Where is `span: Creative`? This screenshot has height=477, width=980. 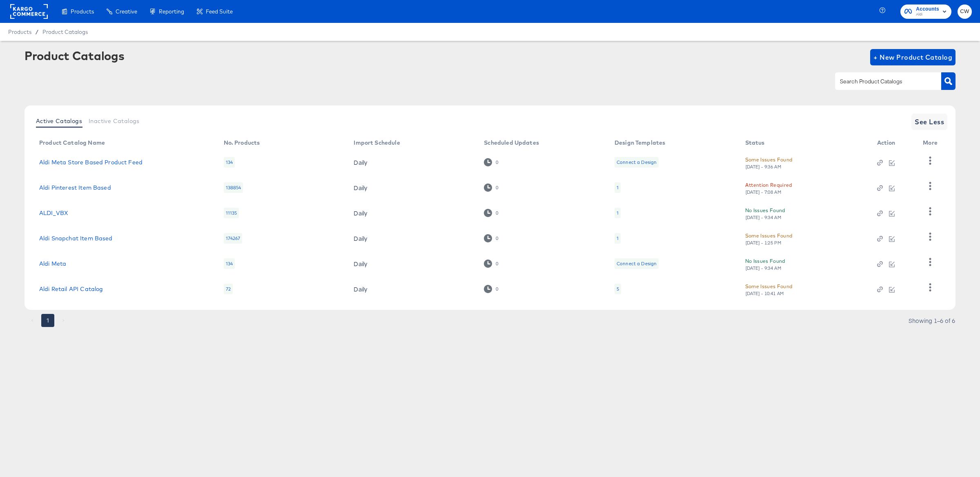
span: Creative is located at coordinates (126, 11).